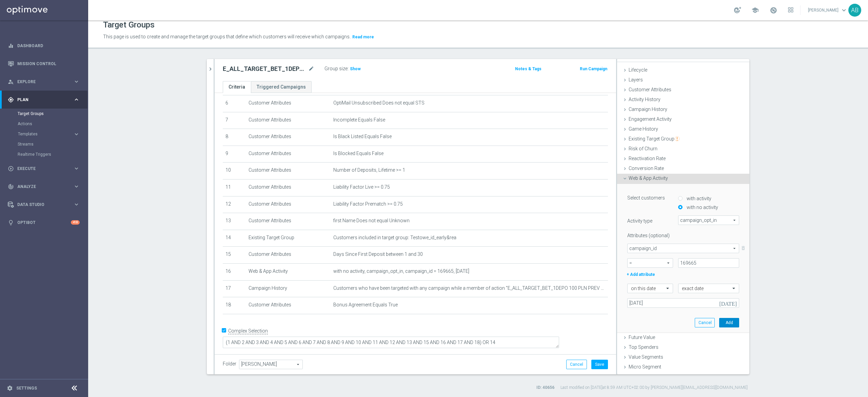 The height and width of the screenshot is (397, 868). I want to click on span: Execute, so click(45, 168).